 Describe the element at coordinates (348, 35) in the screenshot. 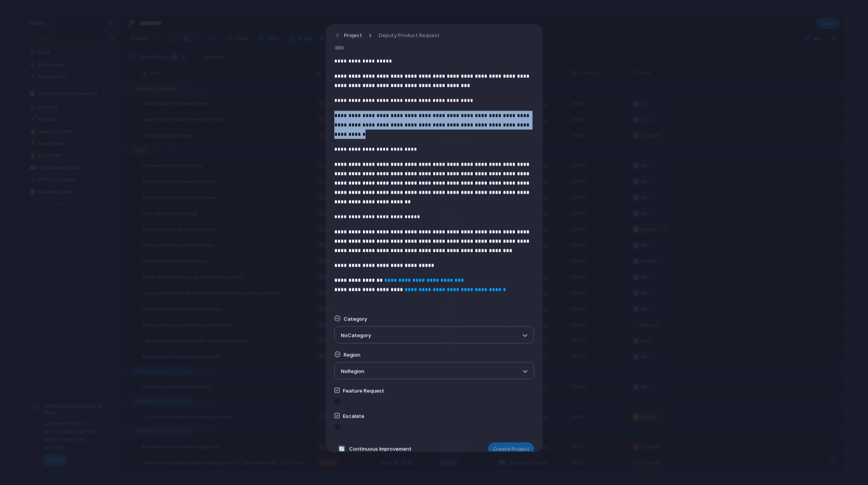

I see `button: Project` at that location.